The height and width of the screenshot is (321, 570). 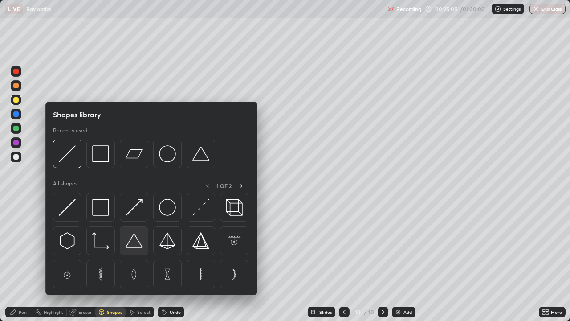 I want to click on div: Undo, so click(x=175, y=312).